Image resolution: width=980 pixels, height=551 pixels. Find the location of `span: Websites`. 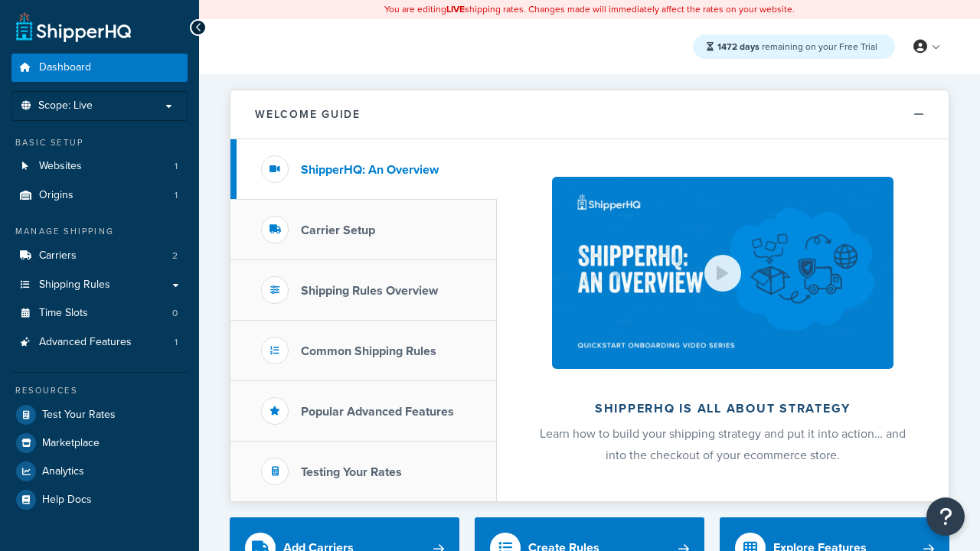

span: Websites is located at coordinates (61, 166).